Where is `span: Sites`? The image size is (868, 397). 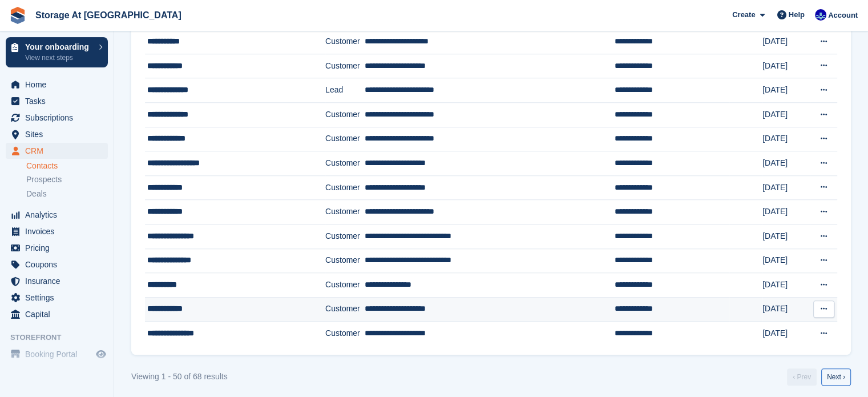 span: Sites is located at coordinates (59, 134).